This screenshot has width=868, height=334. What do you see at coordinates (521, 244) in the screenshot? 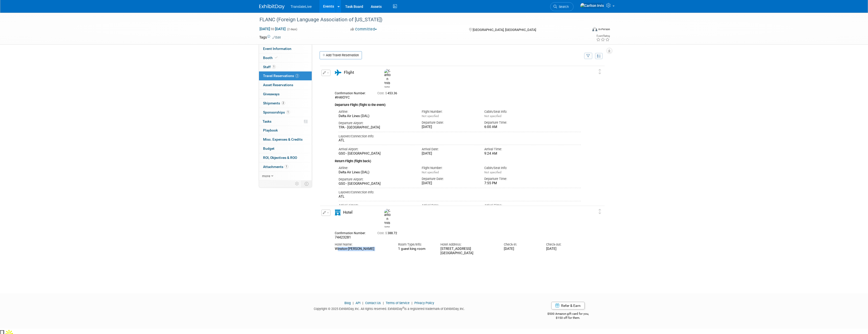
I see `div: Check-in:` at bounding box center [521, 244].